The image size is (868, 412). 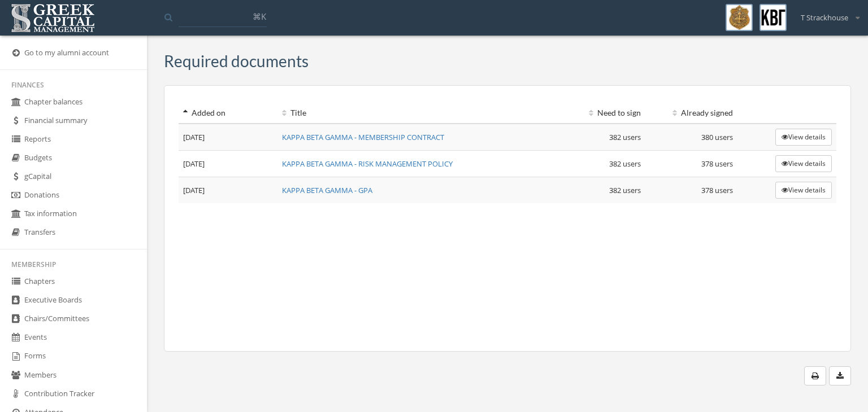 What do you see at coordinates (363, 137) in the screenshot?
I see `a: KAPPA BETA GAMMA - MEMBERSHIP CONTRACT` at bounding box center [363, 137].